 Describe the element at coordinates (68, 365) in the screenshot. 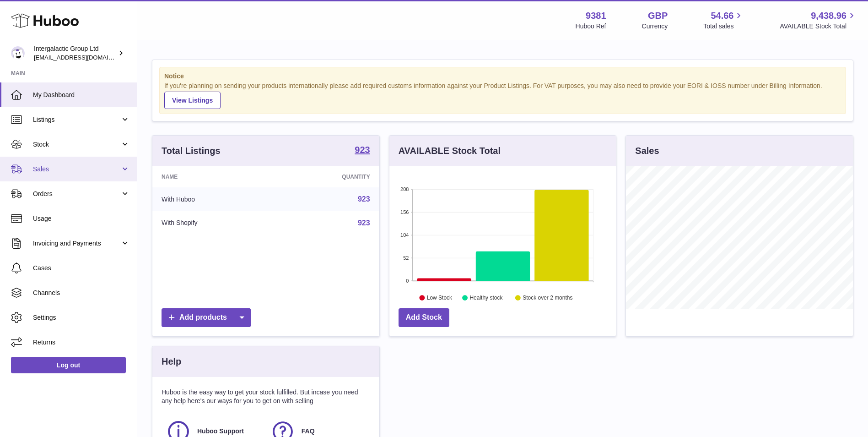

I see `a: Log out` at that location.